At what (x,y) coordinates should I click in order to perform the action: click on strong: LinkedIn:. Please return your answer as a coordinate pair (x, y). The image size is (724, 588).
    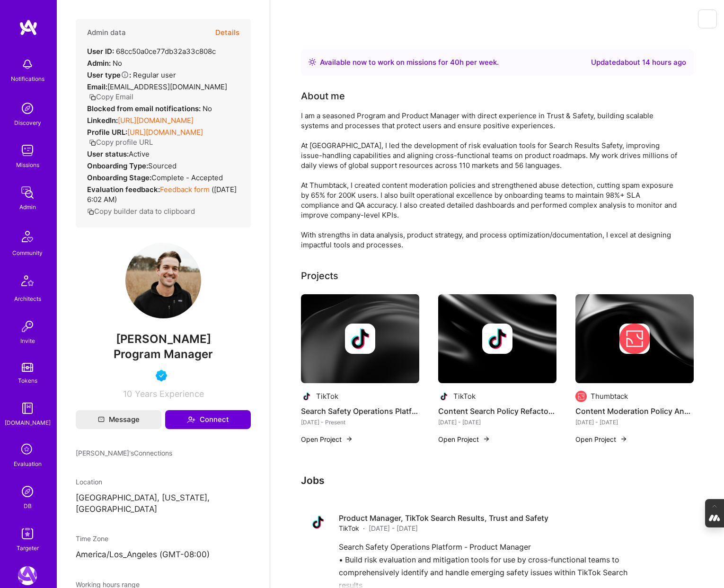
    Looking at the image, I should click on (102, 121).